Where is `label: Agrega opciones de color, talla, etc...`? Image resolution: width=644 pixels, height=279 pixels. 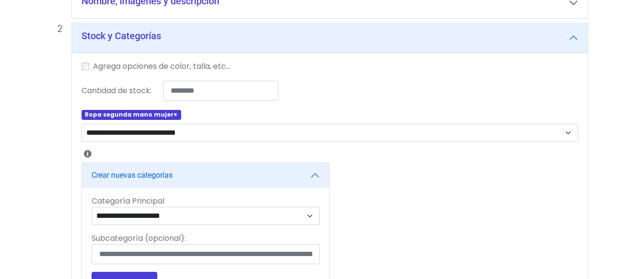 label: Agrega opciones de color, talla, etc... is located at coordinates (162, 66).